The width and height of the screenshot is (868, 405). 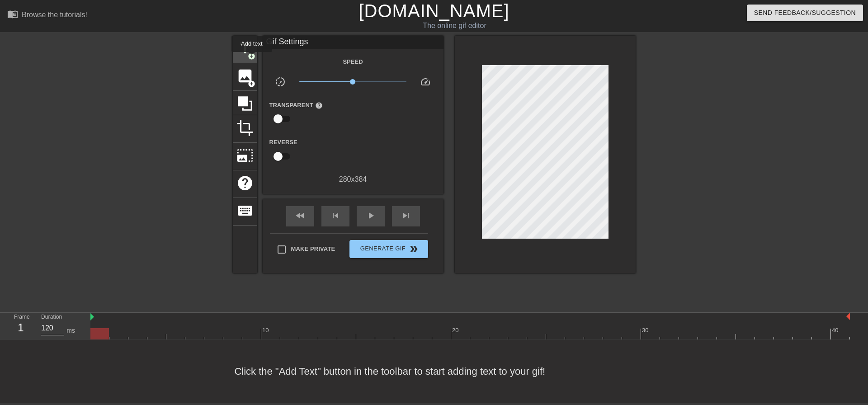 What do you see at coordinates (805, 13) in the screenshot?
I see `button: Send Feedback/Suggestion` at bounding box center [805, 13].